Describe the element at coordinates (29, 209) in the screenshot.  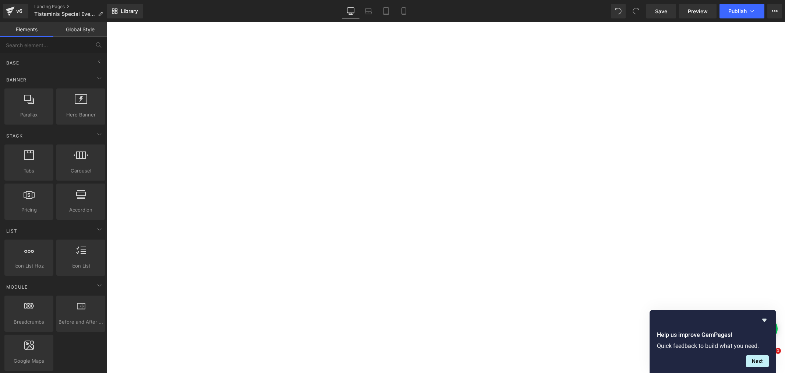
I see `span: Pricing` at that location.